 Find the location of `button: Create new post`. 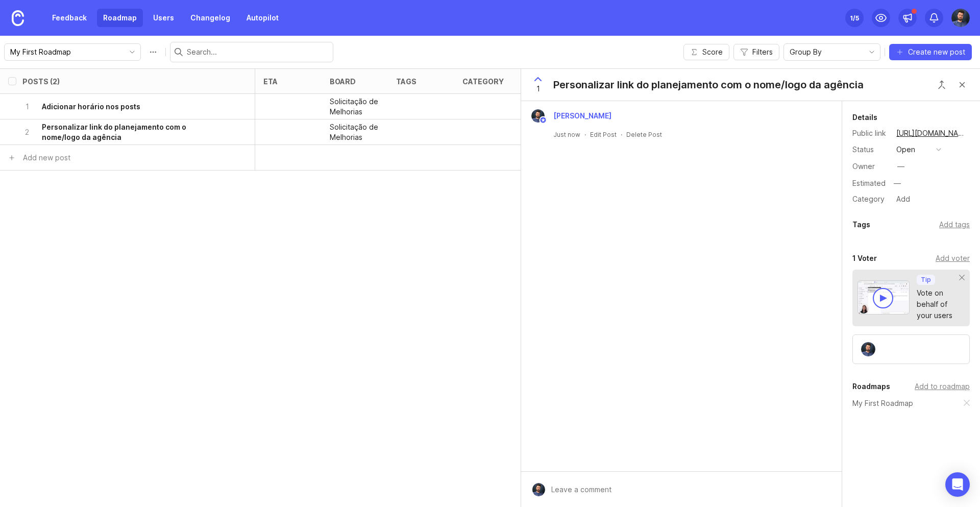

button: Create new post is located at coordinates (931, 52).